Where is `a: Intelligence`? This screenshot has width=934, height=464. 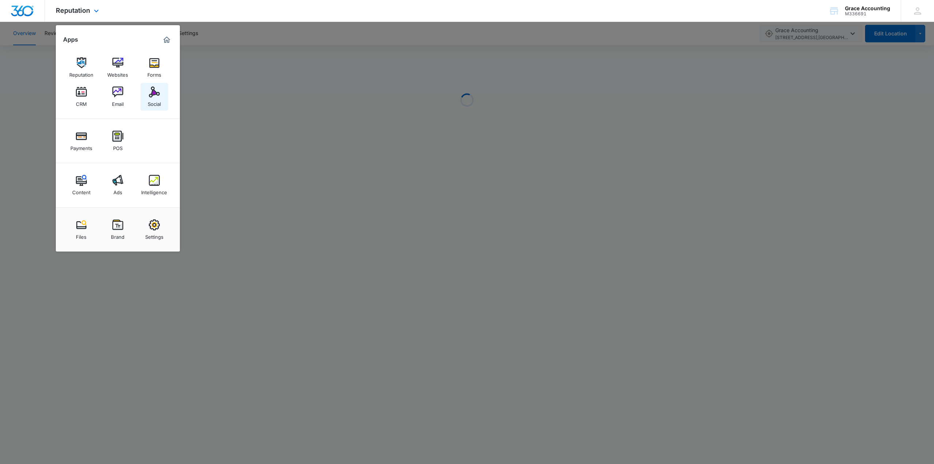
a: Intelligence is located at coordinates (154, 185).